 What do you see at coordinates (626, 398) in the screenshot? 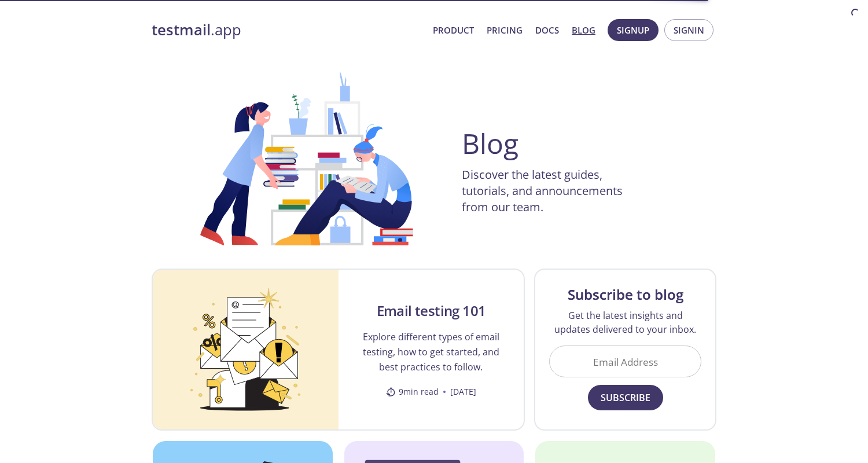
I see `span: Subscribe` at bounding box center [626, 398].